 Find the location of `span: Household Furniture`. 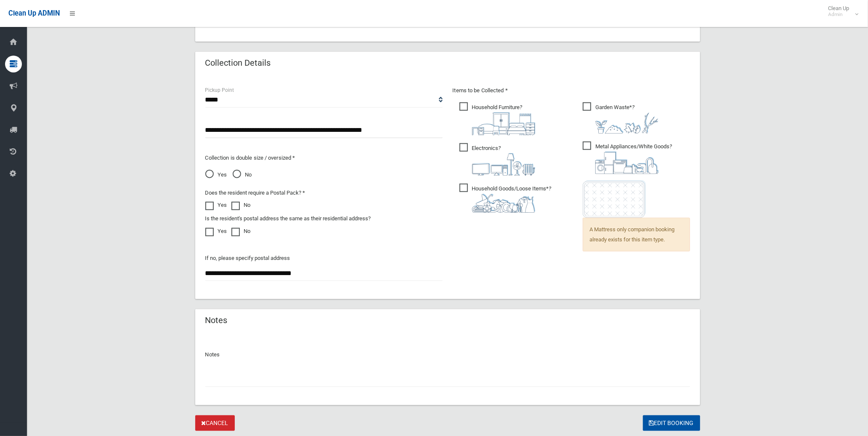

span: Household Furniture is located at coordinates (497, 119).